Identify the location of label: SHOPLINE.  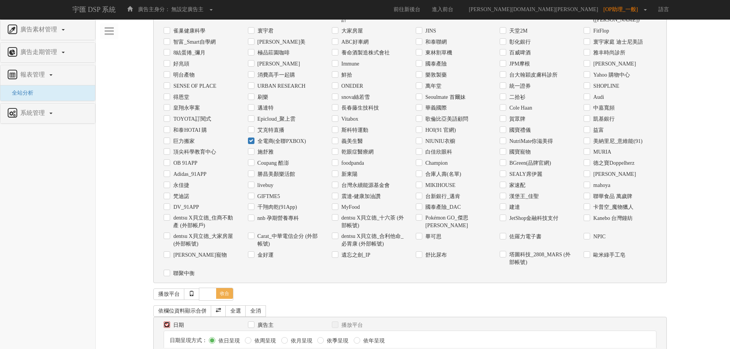
(605, 86).